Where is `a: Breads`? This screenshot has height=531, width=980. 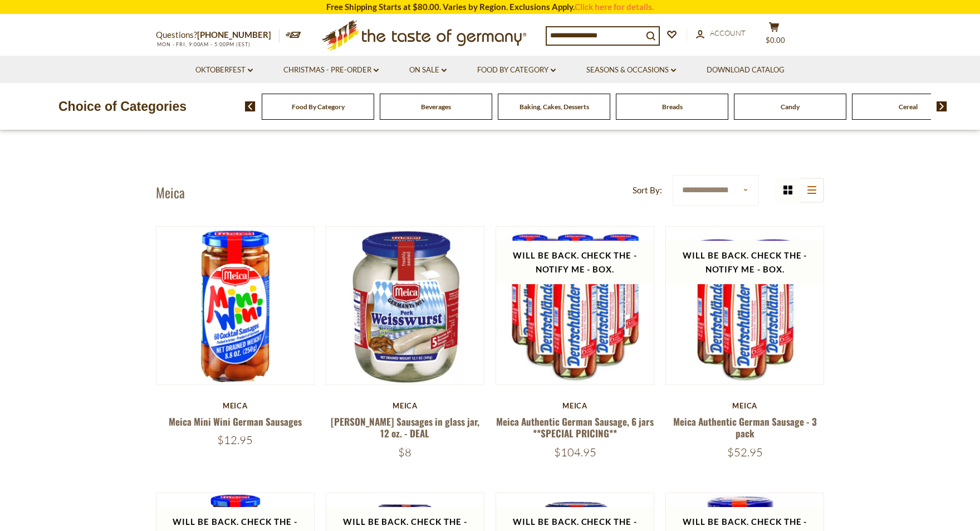
a: Breads is located at coordinates (672, 106).